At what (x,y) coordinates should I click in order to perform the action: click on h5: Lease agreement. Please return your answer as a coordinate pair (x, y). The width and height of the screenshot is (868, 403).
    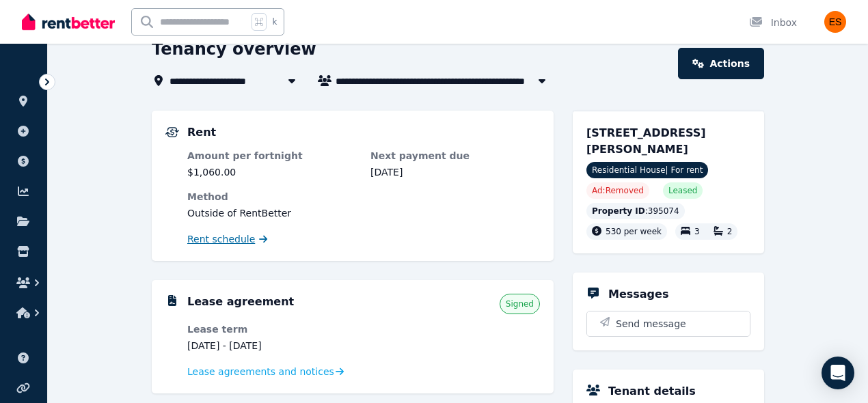
    Looking at the image, I should click on (241, 302).